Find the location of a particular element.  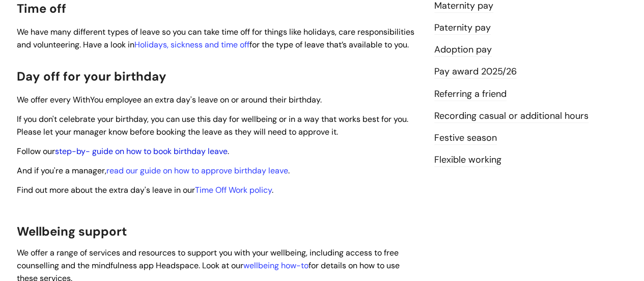

span: Find out more about the extra day's leave in our . is located at coordinates (145, 189).